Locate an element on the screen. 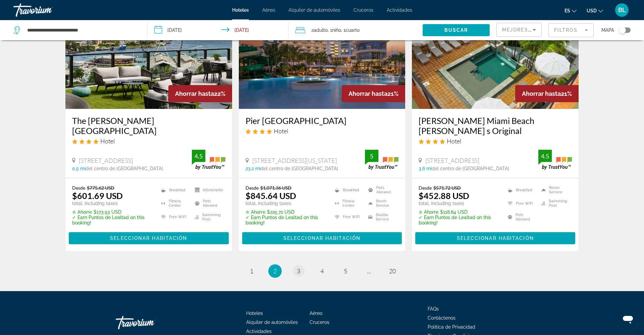  a: Aéreo is located at coordinates (316, 313).